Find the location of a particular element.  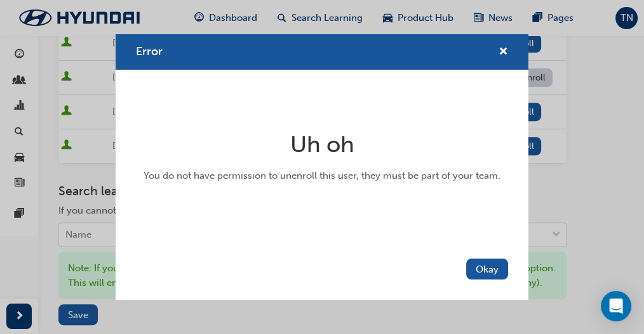

div: Open Intercom Messenger is located at coordinates (616, 307).